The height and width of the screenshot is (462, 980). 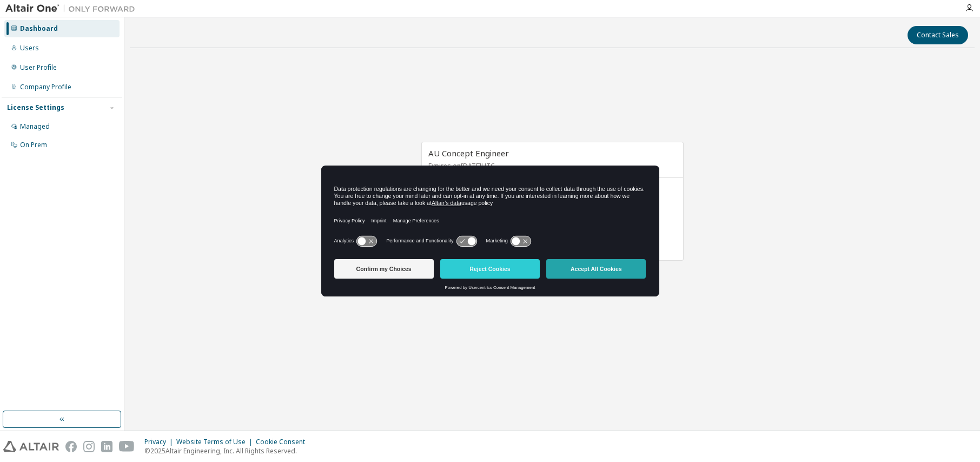 I want to click on div: License Settings, so click(x=36, y=107).